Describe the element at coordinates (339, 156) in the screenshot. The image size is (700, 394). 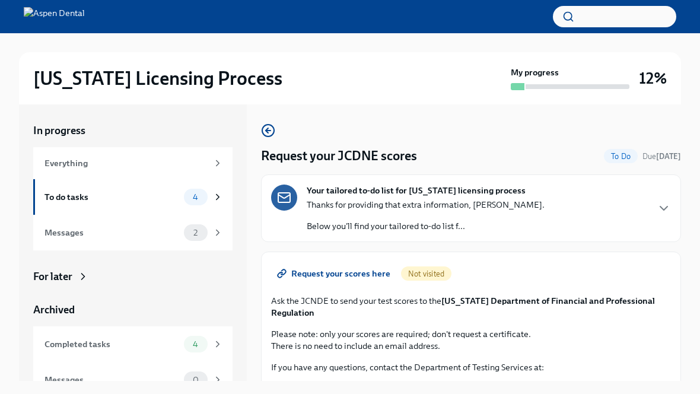
I see `h4: Request your JCDNE scores` at that location.